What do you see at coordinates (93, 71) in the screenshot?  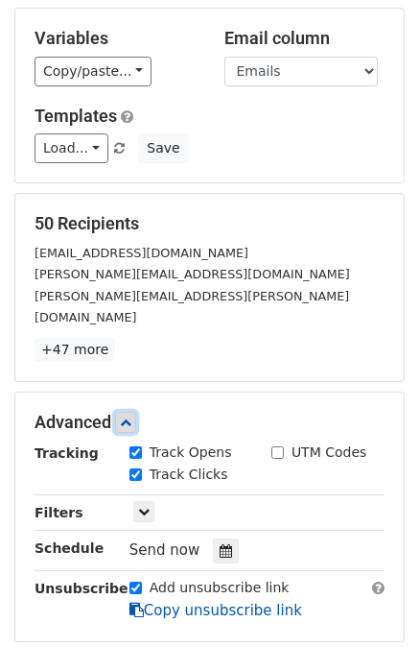 I see `a: Copy/paste...` at bounding box center [93, 71].